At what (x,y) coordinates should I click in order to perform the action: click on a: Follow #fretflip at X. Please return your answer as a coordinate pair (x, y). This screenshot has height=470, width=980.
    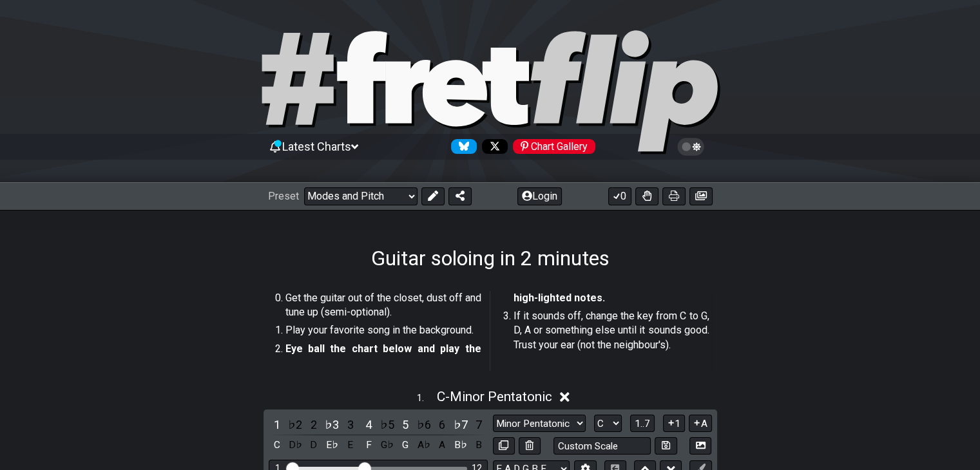
    Looking at the image, I should click on (492, 146).